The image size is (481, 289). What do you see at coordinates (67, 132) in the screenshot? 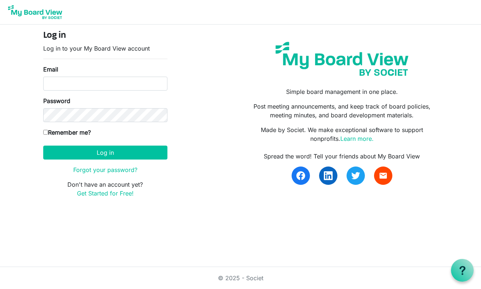
I see `label: Remember me?` at bounding box center [67, 132].